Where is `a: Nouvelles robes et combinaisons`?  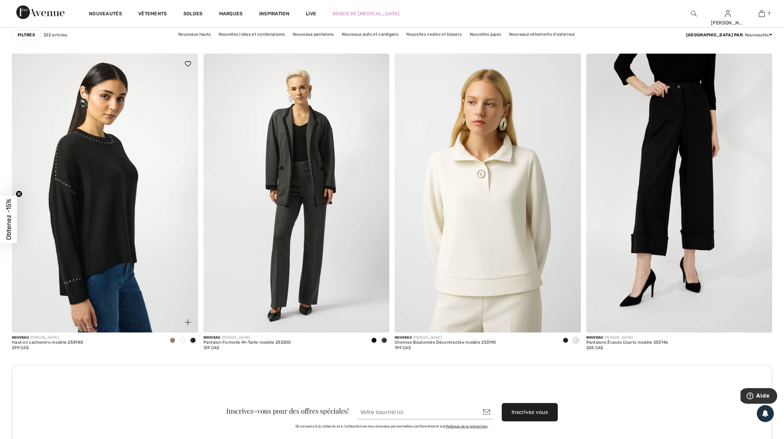
a: Nouvelles robes et combinaisons is located at coordinates (252, 34).